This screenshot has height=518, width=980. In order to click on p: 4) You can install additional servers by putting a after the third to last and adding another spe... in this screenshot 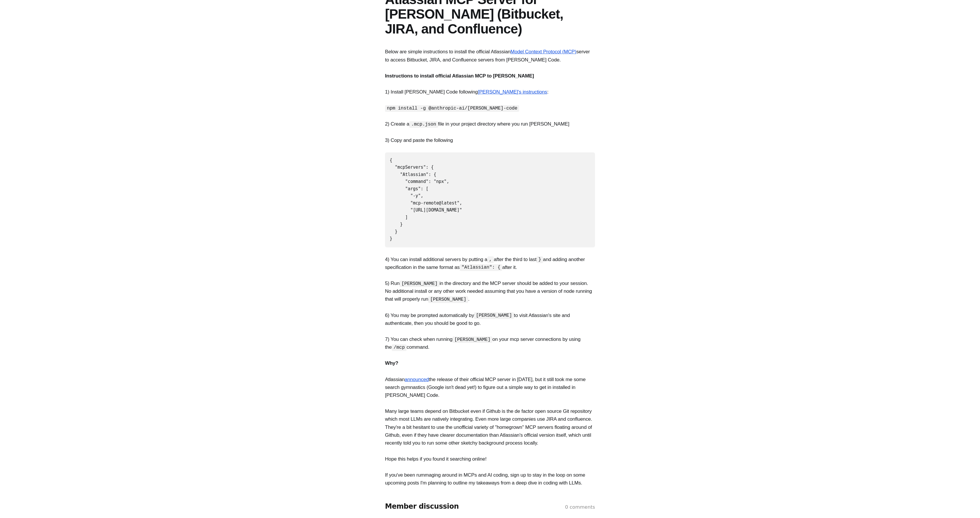, I will do `click(490, 264)`.